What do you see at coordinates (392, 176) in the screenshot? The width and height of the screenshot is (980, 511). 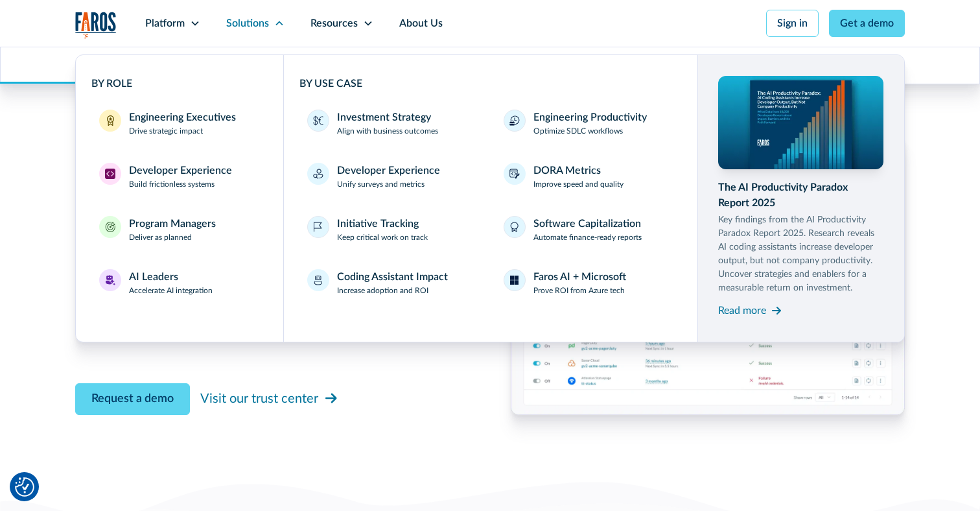 I see `a: Developer ExperienceUnify surveys and metrics` at bounding box center [392, 176].